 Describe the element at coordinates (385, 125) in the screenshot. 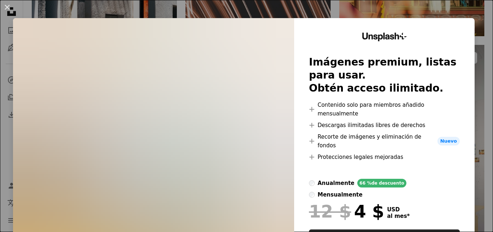

I see `li: Descargas ilimitadas libres de derechos` at that location.